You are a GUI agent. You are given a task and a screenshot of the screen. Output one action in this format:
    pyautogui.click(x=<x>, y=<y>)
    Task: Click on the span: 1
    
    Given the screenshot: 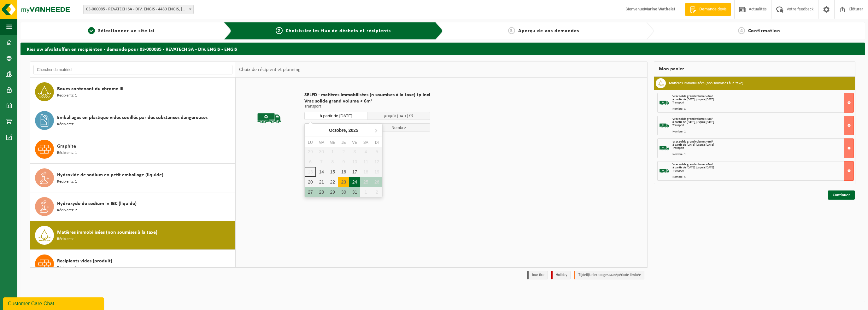 What is the action you would take?
    pyautogui.click(x=92, y=31)
    